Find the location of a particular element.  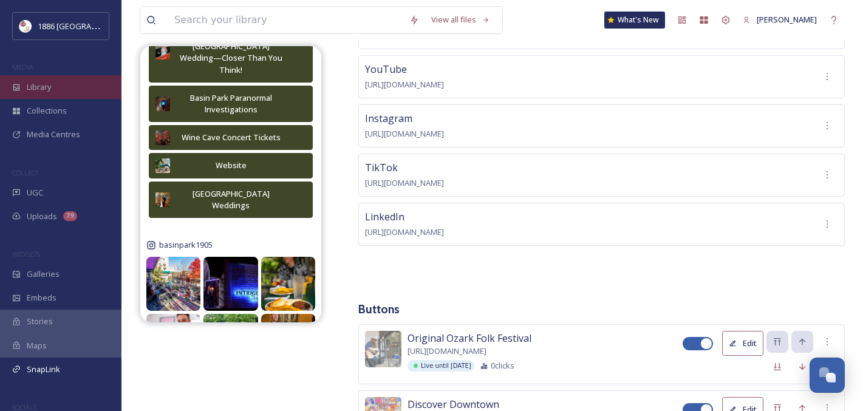

span: SnapLink is located at coordinates (43, 369).